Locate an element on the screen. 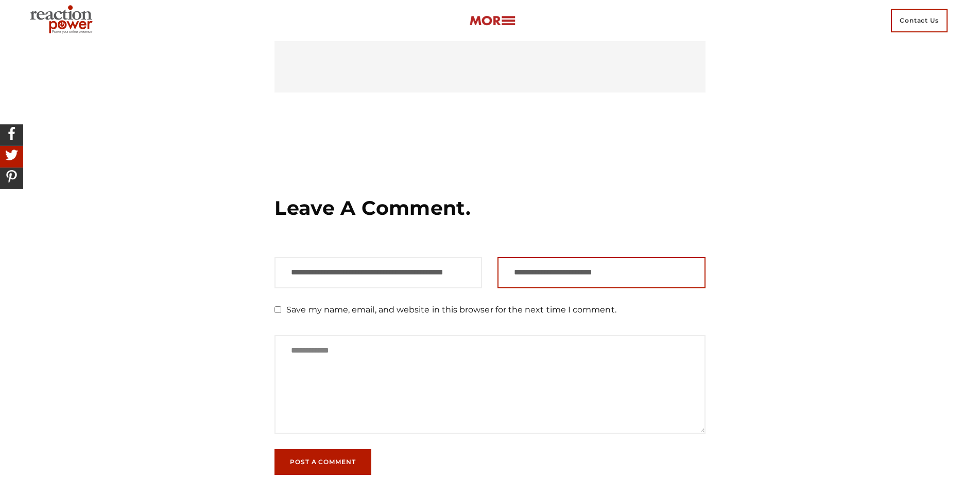 The image size is (980, 498). span: Post a Comment is located at coordinates (323, 463).